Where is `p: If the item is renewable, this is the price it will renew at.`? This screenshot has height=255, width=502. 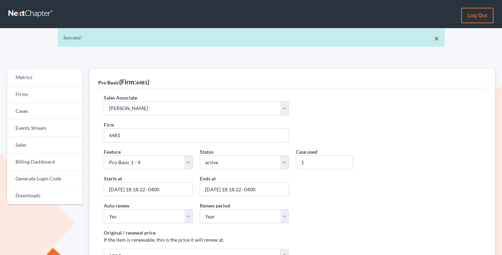 p: If the item is renewable, this is the price it will renew at. is located at coordinates (196, 240).